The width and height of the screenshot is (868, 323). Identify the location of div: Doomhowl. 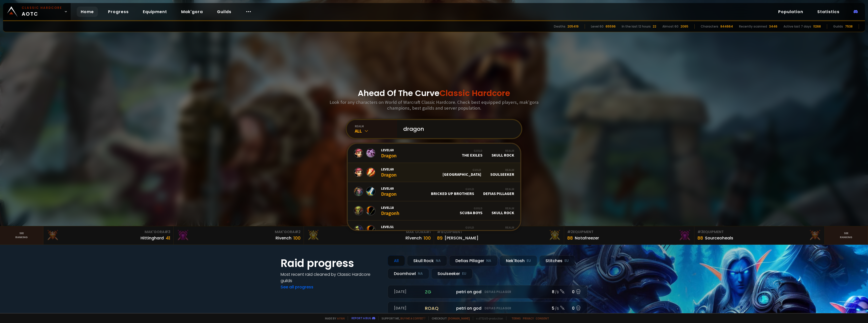
(408, 274).